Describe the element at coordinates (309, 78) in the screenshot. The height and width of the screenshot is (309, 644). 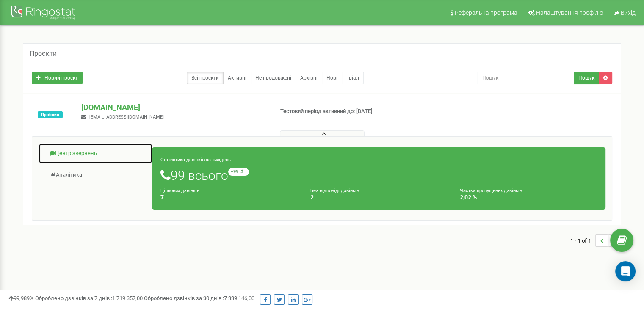
I see `a: Архівні` at that location.